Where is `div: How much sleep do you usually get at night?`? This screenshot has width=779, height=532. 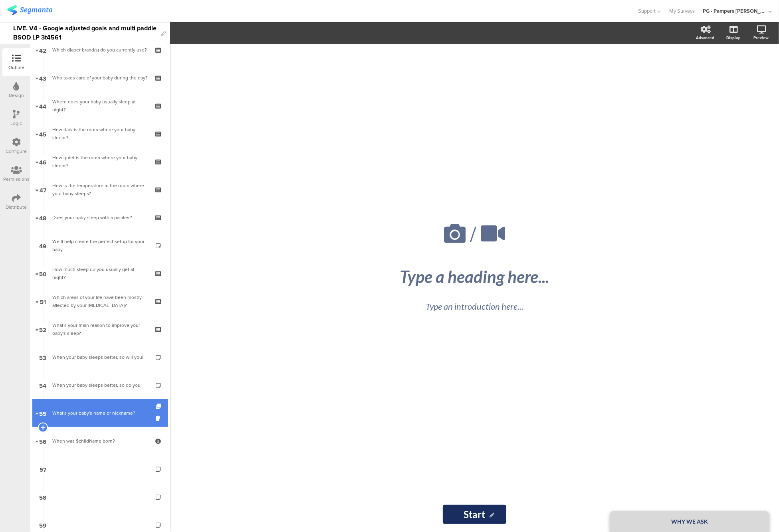
div: How much sleep do you usually get at night? is located at coordinates (100, 273).